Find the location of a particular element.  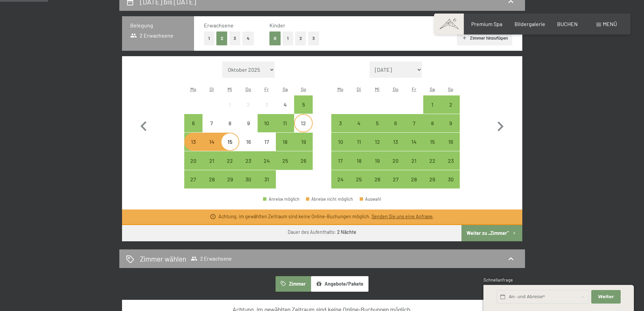

button: 2 is located at coordinates (221, 38).